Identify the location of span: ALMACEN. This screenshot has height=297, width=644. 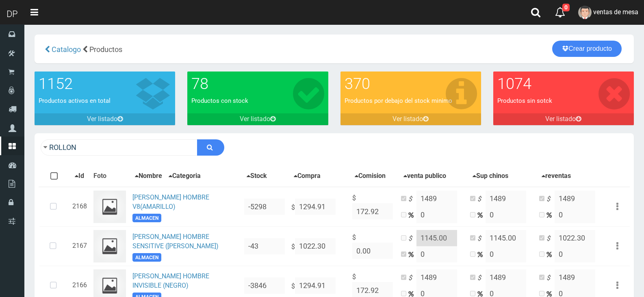
(147, 218).